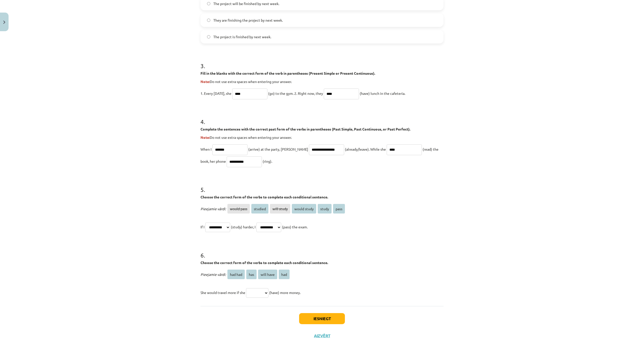  I want to click on span: studied, so click(260, 209).